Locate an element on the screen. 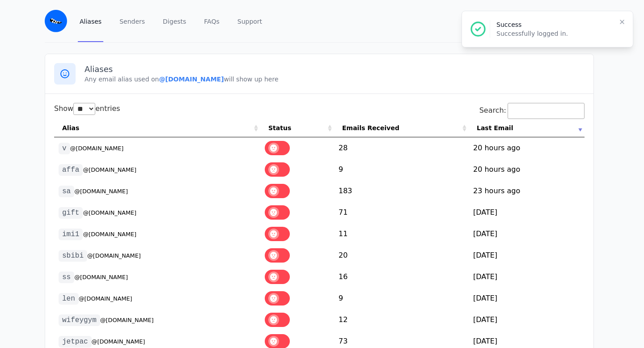 Image resolution: width=644 pixels, height=348 pixels. code: sa is located at coordinates (66, 191).